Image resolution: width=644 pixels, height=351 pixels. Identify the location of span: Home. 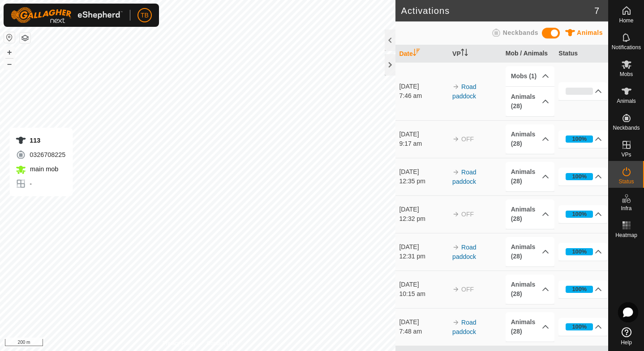
(626, 20).